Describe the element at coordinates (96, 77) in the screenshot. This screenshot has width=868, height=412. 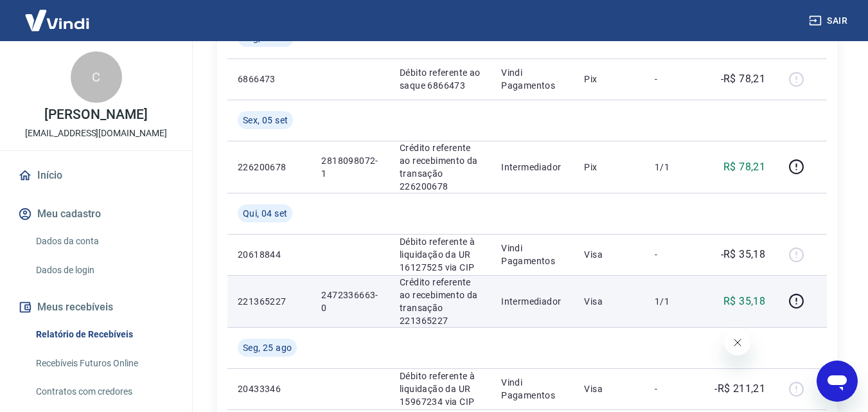
I see `div: C` at that location.